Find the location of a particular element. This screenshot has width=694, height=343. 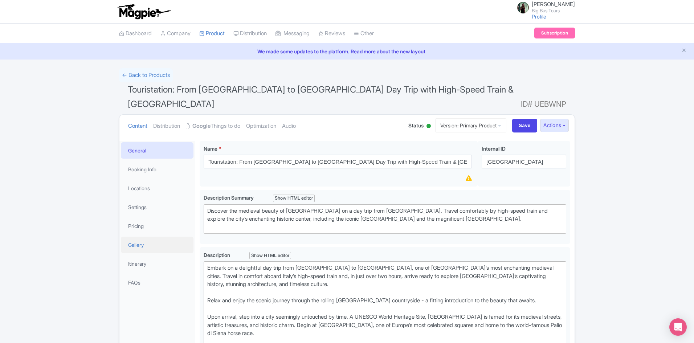

a: General is located at coordinates (157, 150).